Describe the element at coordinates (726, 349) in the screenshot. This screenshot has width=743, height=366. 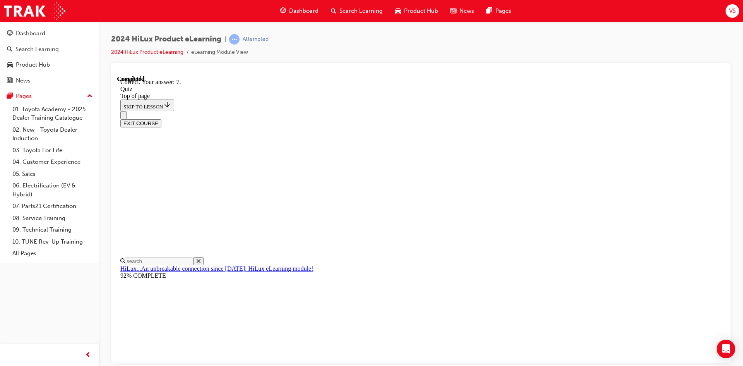
I see `div: Open Intercom Messenger` at that location.